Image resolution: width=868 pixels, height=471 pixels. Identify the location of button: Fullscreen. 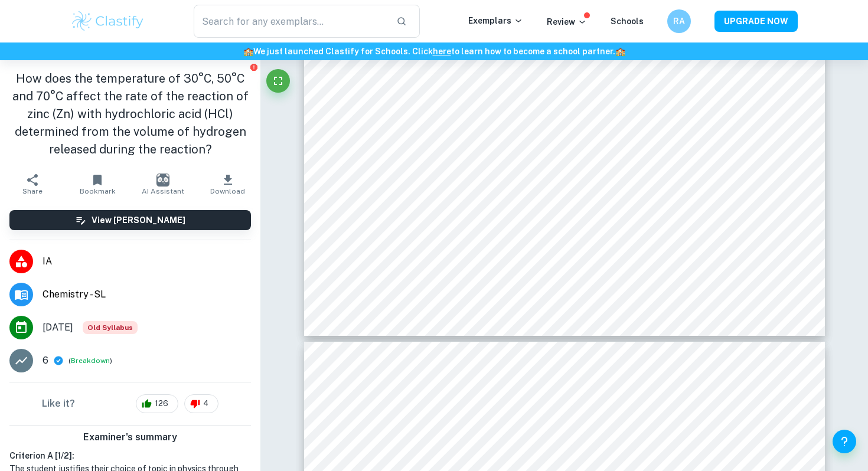
(279, 81).